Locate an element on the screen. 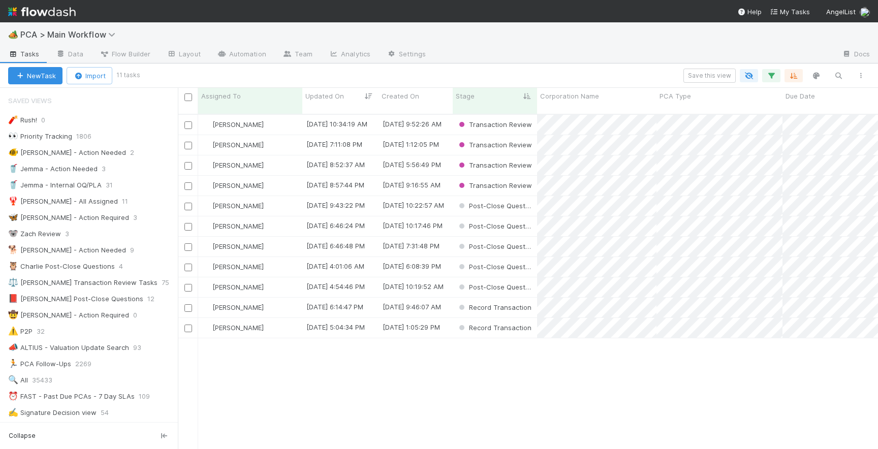  span: Due Date is located at coordinates (800, 96).